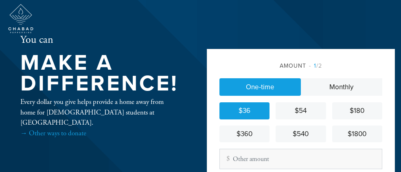 The image size is (401, 172). What do you see at coordinates (100, 73) in the screenshot?
I see `h1: Make a Difference!` at bounding box center [100, 73].